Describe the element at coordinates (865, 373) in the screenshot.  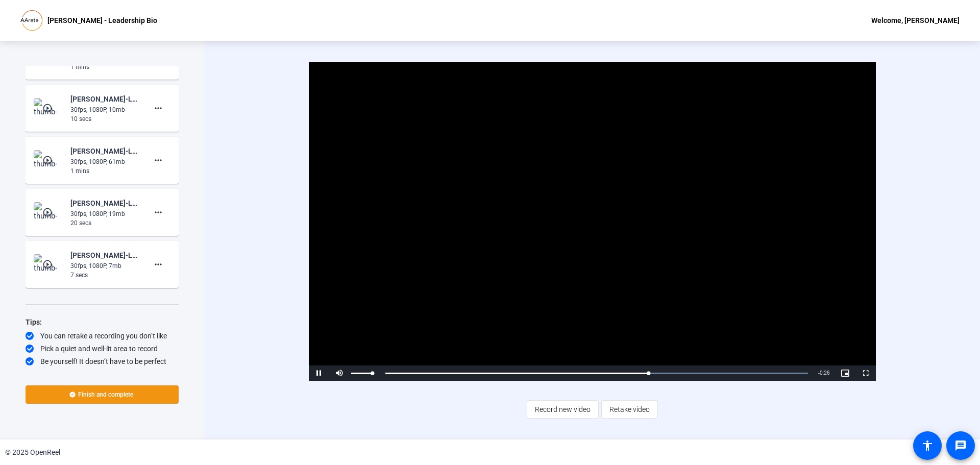
I see `button: Fullscreen` at that location.